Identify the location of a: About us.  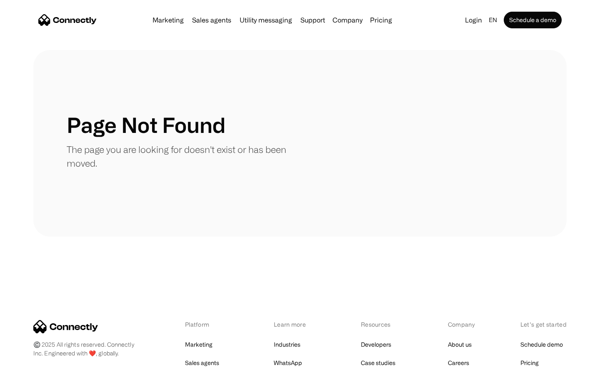
(460, 345).